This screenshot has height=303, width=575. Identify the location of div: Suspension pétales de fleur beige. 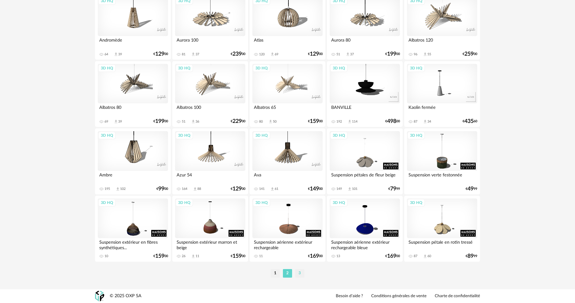
(365, 177).